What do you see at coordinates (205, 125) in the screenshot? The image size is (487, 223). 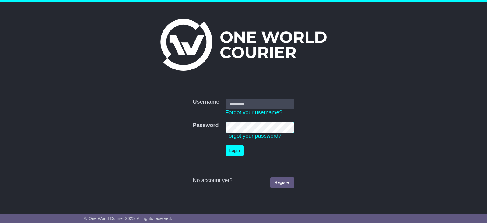 I see `label: Password` at bounding box center [205, 125].